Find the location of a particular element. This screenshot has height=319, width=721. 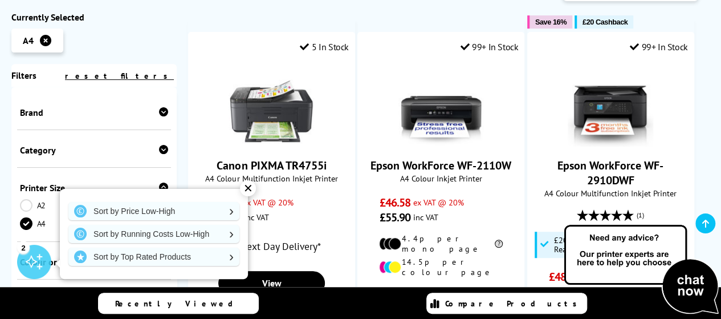

img: Epson WorkForce WF-2110W is located at coordinates (441, 104).